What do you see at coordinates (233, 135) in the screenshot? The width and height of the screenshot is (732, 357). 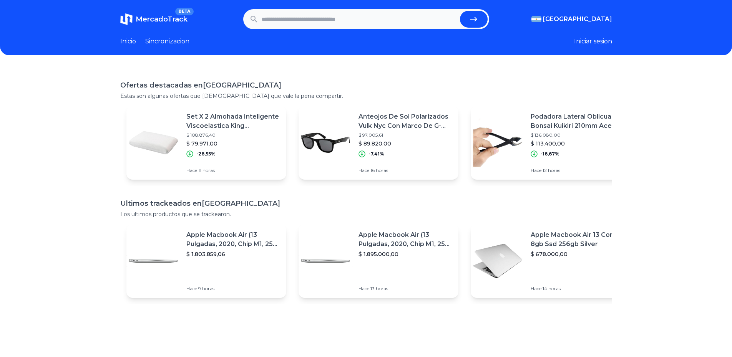 I see `p: $ 108.876,40` at bounding box center [233, 135].